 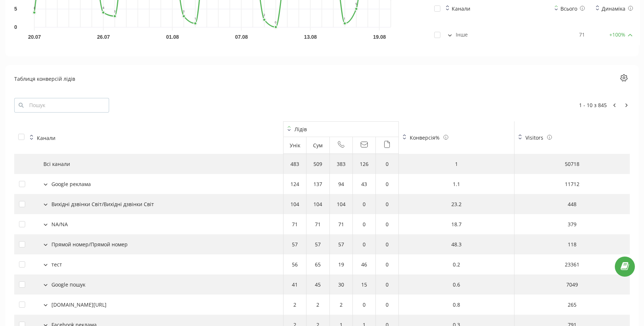 What do you see at coordinates (456, 284) in the screenshot?
I see `td: 0.6` at bounding box center [456, 284].